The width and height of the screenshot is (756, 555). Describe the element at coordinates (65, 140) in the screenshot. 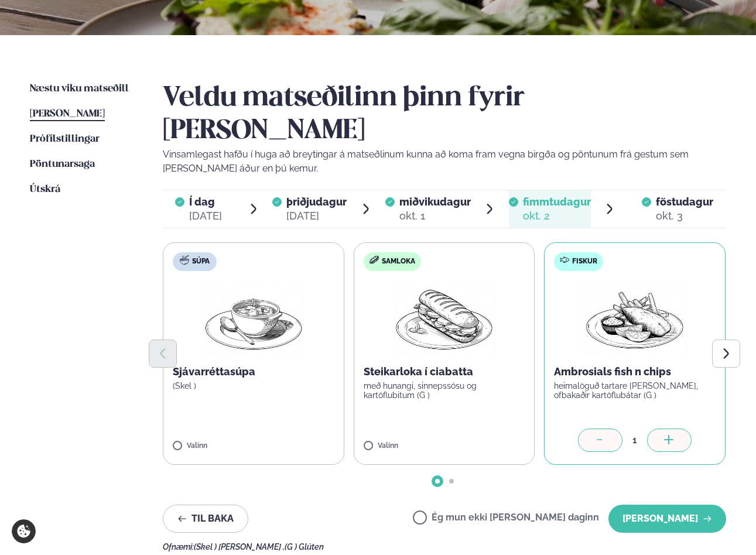

I see `a: Prófílstillingar` at that location.